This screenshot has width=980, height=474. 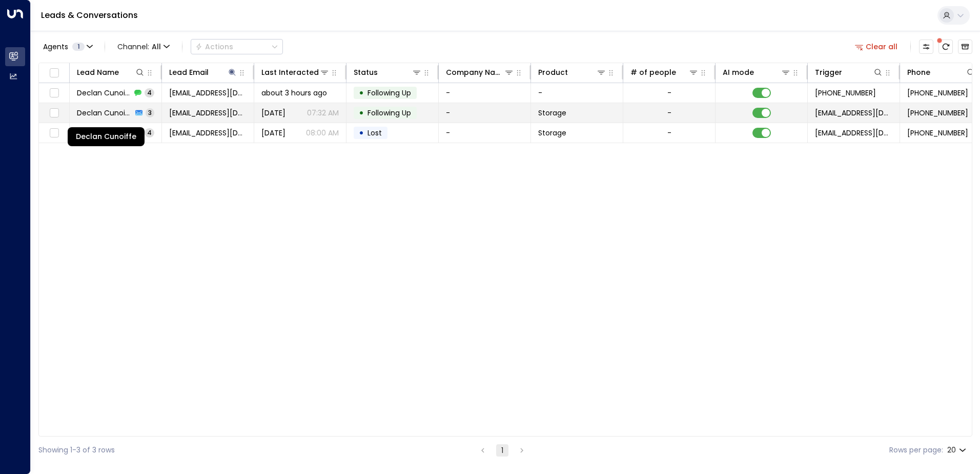 I want to click on div: Actions, so click(x=214, y=46).